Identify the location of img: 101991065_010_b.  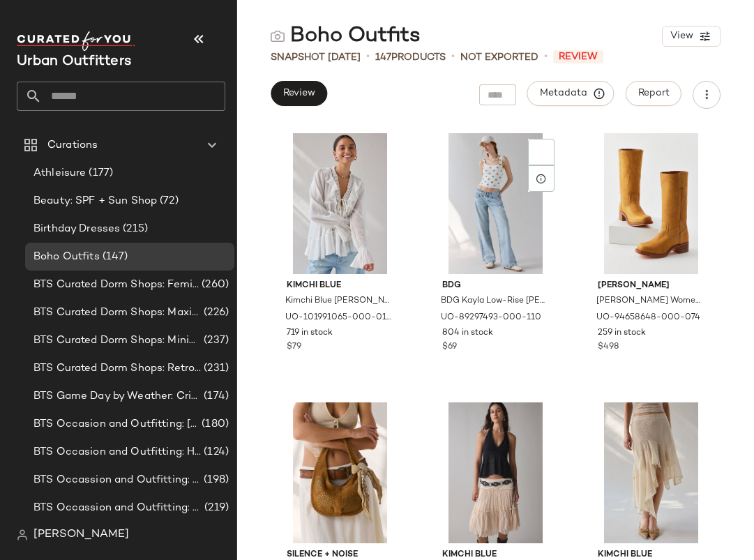
(340, 204).